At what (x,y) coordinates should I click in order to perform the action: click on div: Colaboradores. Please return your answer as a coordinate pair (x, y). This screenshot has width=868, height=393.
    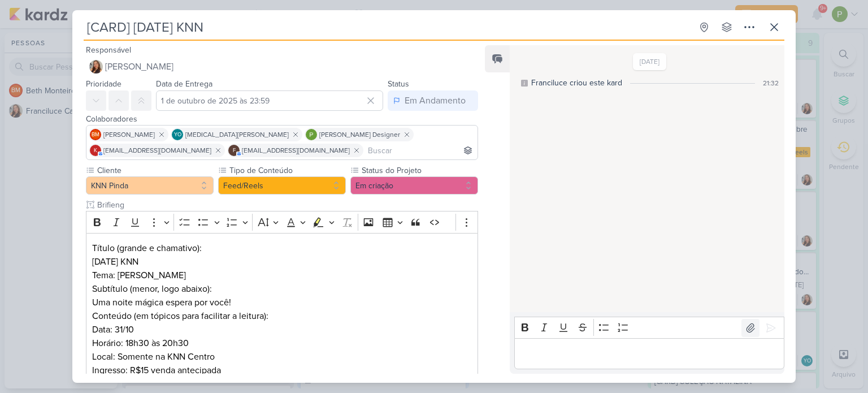
    Looking at the image, I should click on (282, 118).